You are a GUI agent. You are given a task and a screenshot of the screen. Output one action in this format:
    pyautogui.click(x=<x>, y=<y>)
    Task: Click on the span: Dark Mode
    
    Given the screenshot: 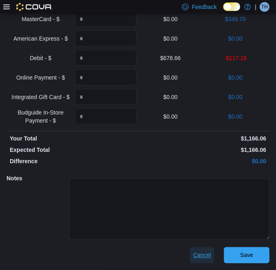 What is the action you would take?
    pyautogui.click(x=223, y=11)
    